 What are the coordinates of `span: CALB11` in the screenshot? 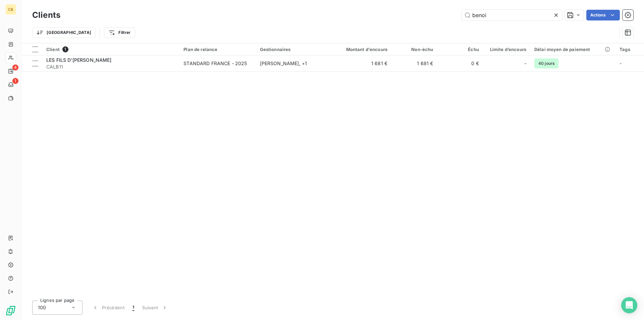 It's located at (111, 67).